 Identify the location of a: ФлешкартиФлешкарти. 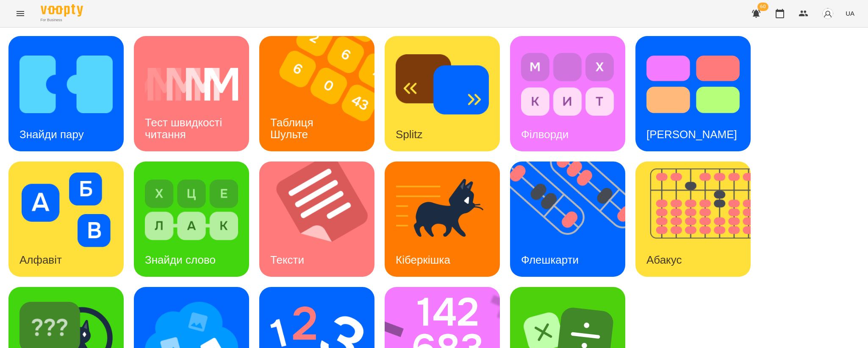
(568, 220).